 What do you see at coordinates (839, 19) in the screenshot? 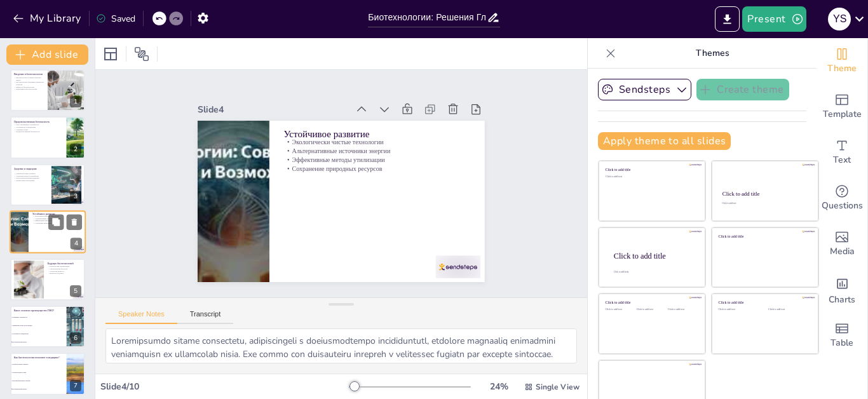
I see `div: Y S` at bounding box center [839, 19].